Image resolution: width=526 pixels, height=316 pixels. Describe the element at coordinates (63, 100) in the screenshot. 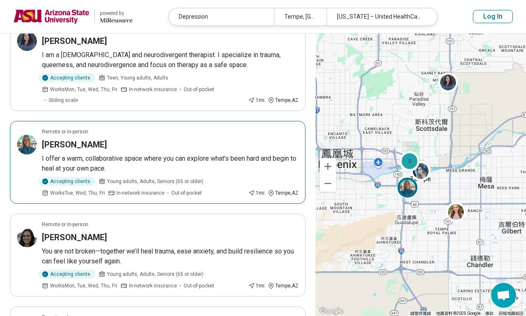

I see `span: Sliding scale` at that location.